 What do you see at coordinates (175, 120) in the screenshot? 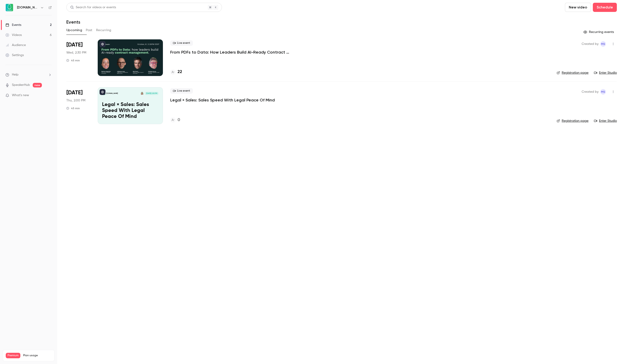
I see `a: 0` at bounding box center [175, 120].